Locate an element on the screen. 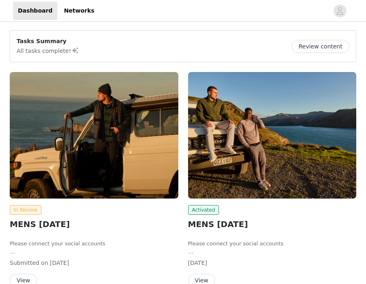 The image size is (366, 284). a: Networks is located at coordinates (79, 11).